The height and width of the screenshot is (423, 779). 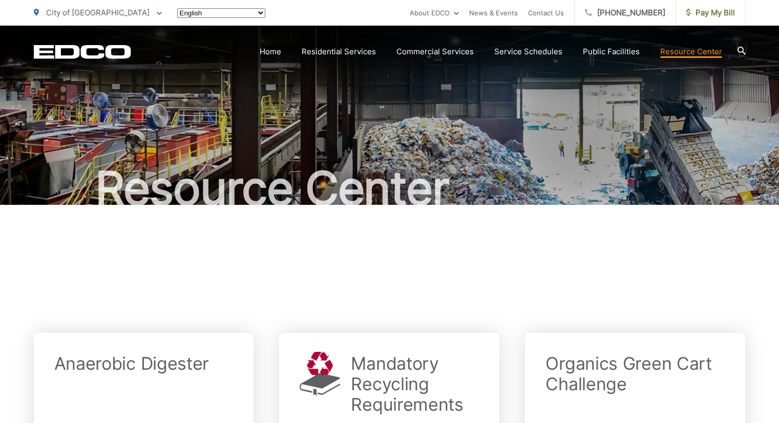 I want to click on a: Public Facilities, so click(x=611, y=52).